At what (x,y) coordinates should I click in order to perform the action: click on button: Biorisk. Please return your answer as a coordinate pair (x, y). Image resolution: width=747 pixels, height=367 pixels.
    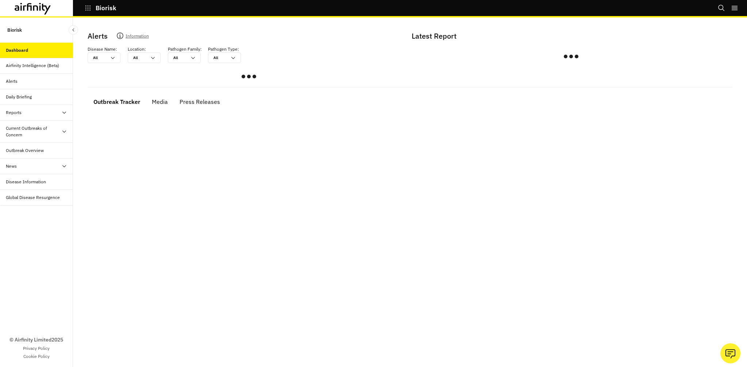
    Looking at the image, I should click on (100, 8).